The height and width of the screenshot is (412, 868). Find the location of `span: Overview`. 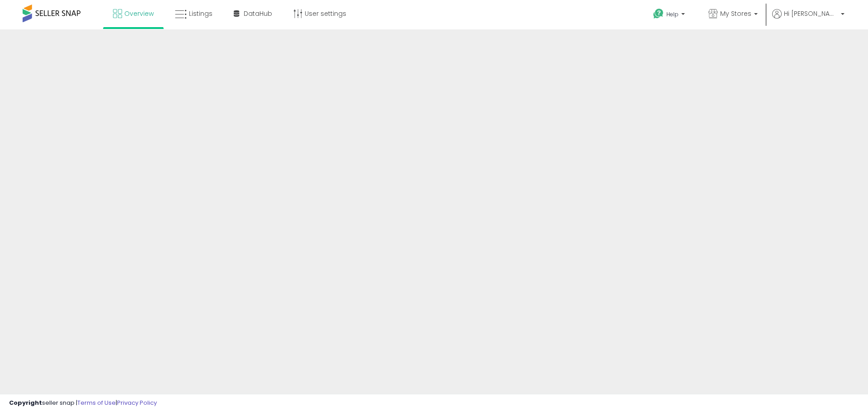

span: Overview is located at coordinates (139, 13).